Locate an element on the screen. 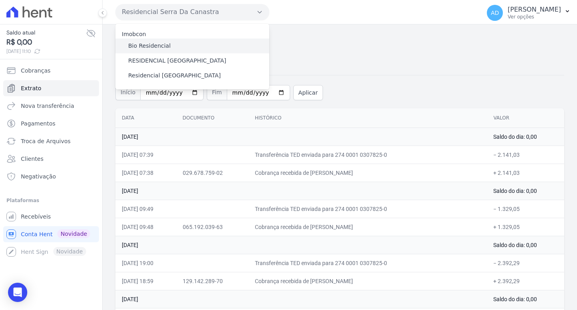 This screenshot has width=577, height=310. label: Bio Residencial is located at coordinates (149, 46).